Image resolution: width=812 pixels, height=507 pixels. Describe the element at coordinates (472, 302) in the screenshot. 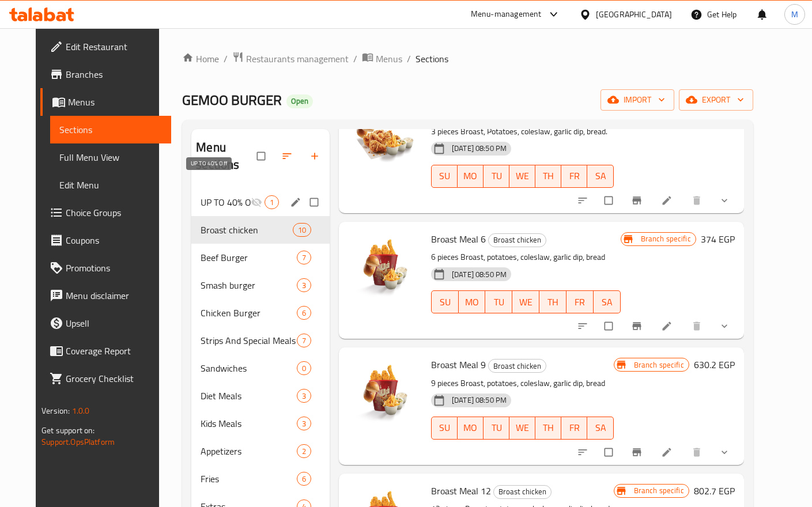

I see `span: MO` at that location.